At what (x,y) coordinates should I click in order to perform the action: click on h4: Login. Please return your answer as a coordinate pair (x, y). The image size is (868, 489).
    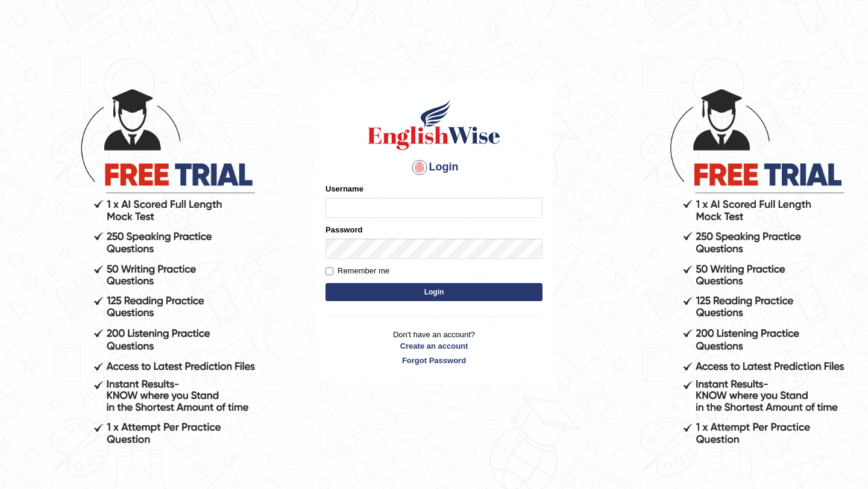
    Looking at the image, I should click on (434, 168).